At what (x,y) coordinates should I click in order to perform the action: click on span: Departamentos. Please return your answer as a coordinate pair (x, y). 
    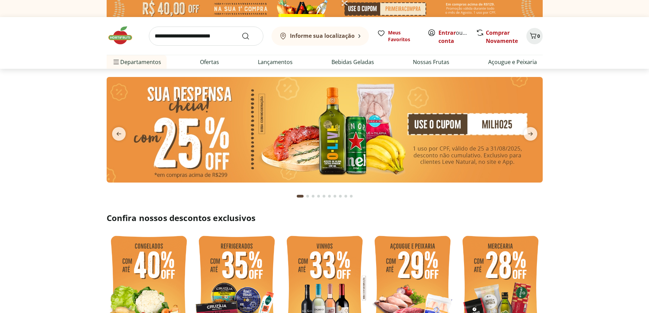
    Looking at the image, I should click on (137, 62).